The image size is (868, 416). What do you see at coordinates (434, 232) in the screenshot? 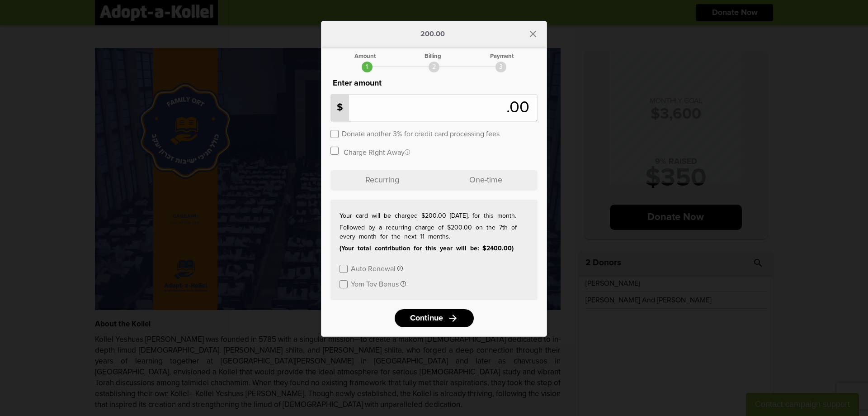
I see `p: Followed by a recurring charge of $200.00 on the 7th of every month for the next 11 months.` at bounding box center [434, 232].